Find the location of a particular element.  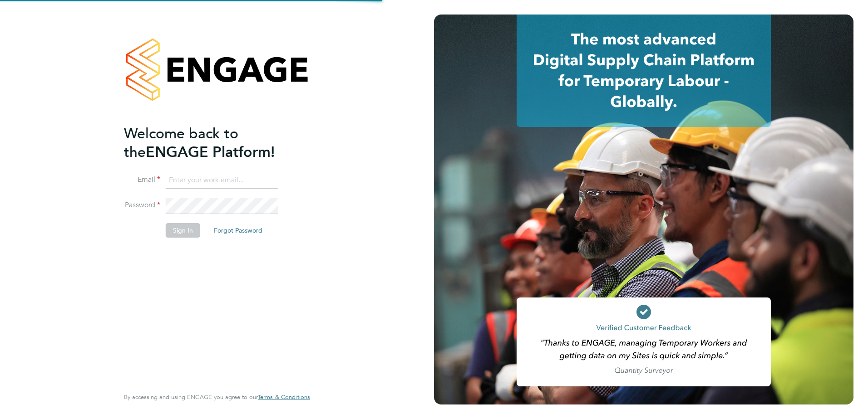

button: Forgot Password is located at coordinates (238, 231).